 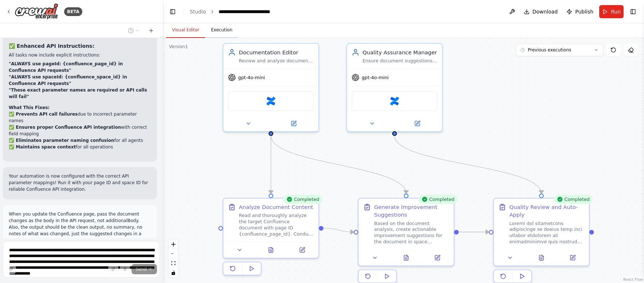 What do you see at coordinates (412, 233) in the screenshot?
I see `div: Based on the document analysis, create actionable improvement suggestions for the document in spa...` at bounding box center [412, 233].